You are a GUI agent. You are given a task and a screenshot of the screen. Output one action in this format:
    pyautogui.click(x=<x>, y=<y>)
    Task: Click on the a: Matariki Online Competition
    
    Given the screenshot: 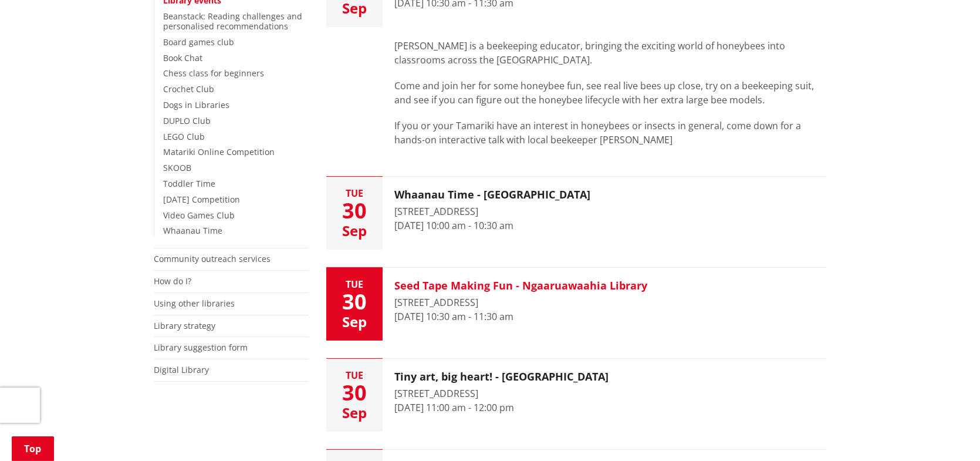 What is the action you would take?
    pyautogui.click(x=219, y=151)
    